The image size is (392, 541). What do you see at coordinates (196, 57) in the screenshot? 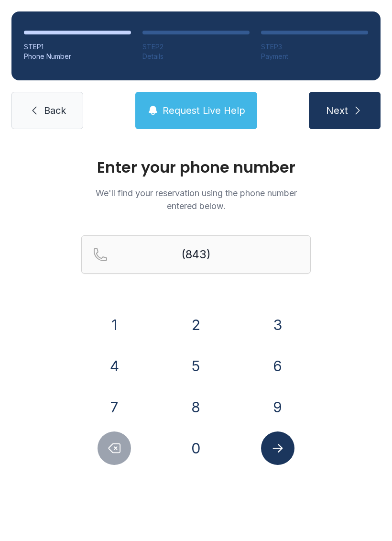
I see `div: Details` at bounding box center [196, 57].